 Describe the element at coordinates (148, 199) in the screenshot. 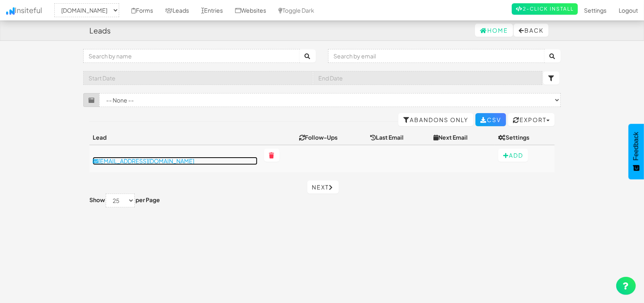

I see `label: per Page` at that location.